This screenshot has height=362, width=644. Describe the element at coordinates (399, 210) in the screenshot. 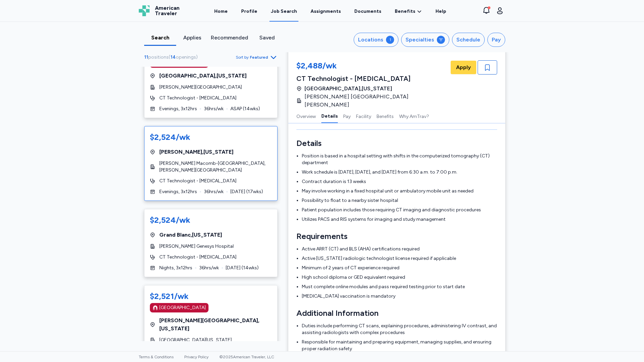

I see `li: Patient population includes those requiring CT imaging and diagnostic procedures` at that location.